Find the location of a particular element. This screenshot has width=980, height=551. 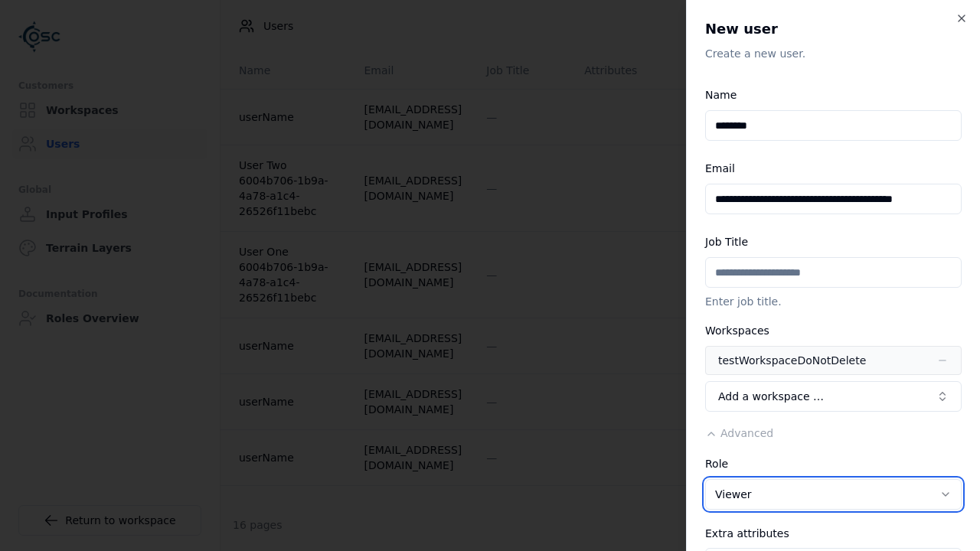

span: Add a workspace … is located at coordinates (770, 396).